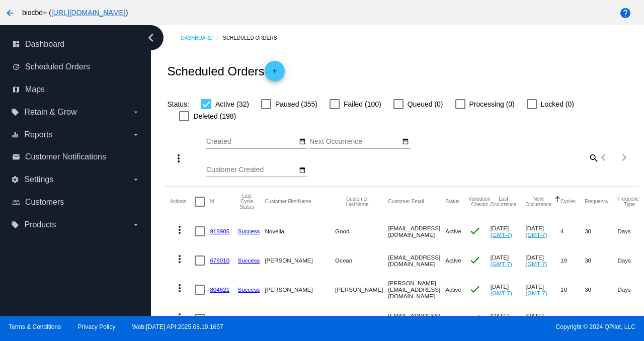 This screenshot has width=644, height=341. What do you see at coordinates (214, 116) in the screenshot?
I see `span: Deleted (198)` at bounding box center [214, 116].